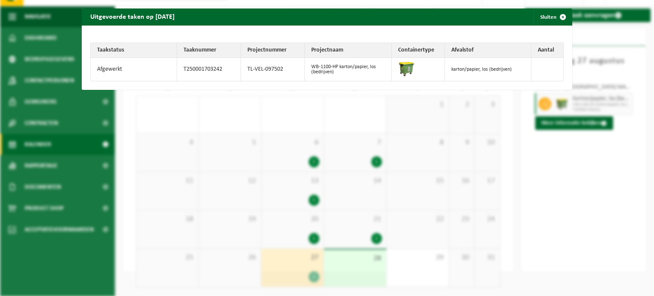  What do you see at coordinates (134, 69) in the screenshot?
I see `td: Afgewerkt` at bounding box center [134, 69].